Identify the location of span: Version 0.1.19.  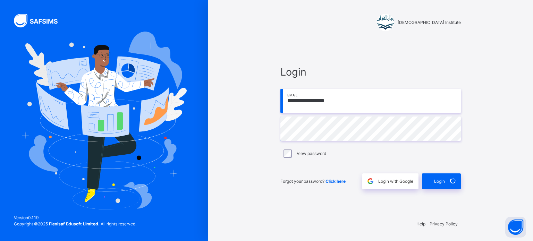
(75, 218).